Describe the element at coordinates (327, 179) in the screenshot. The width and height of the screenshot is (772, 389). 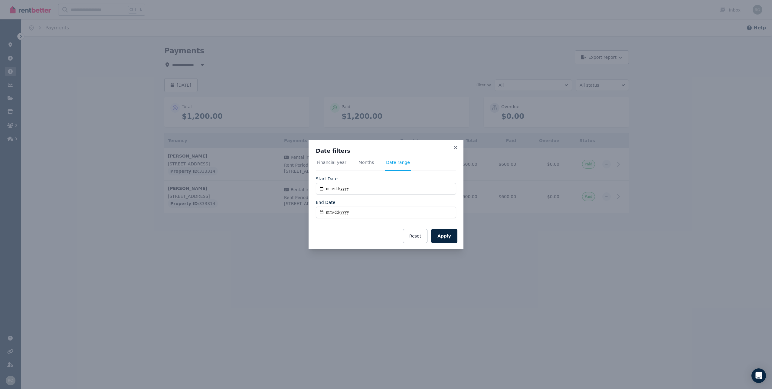
I see `label: Start Date` at that location.